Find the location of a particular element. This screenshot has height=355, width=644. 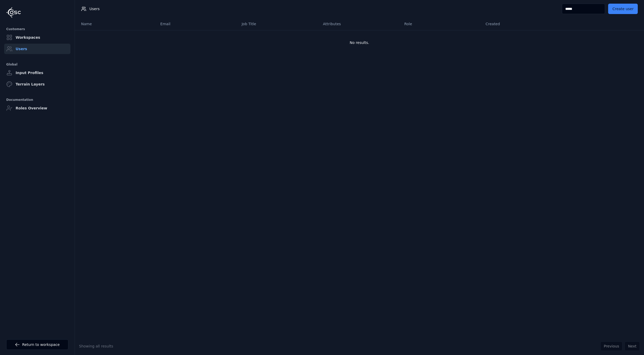

img: Logo is located at coordinates (13, 12).